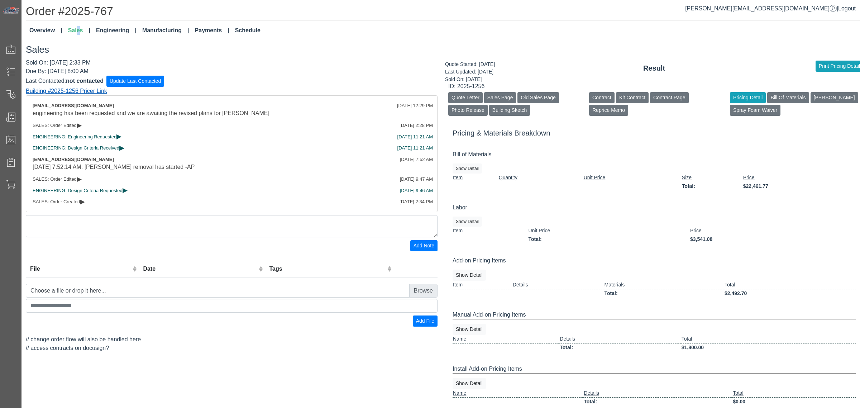  What do you see at coordinates (416, 269) in the screenshot?
I see `th: Remove` at bounding box center [416, 269].